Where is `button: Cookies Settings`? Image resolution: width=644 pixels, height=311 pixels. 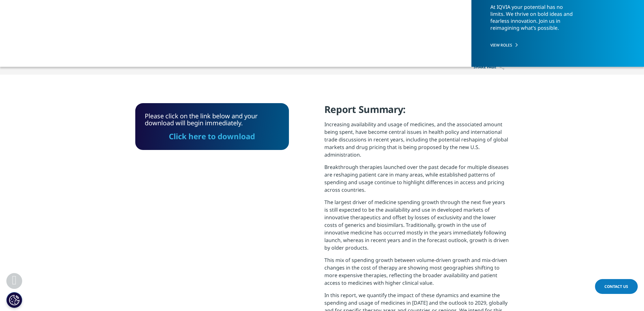 button: Cookies Settings is located at coordinates (14, 300).